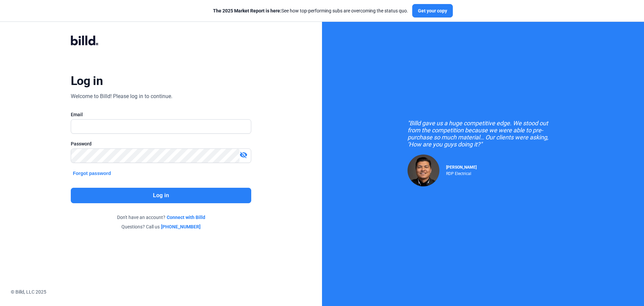 This screenshot has height=306, width=644. What do you see at coordinates (483, 134) in the screenshot?
I see `div: "Billd gave us a huge competitive edge. We stood out from the competition because we were able to...` at bounding box center [483, 134].